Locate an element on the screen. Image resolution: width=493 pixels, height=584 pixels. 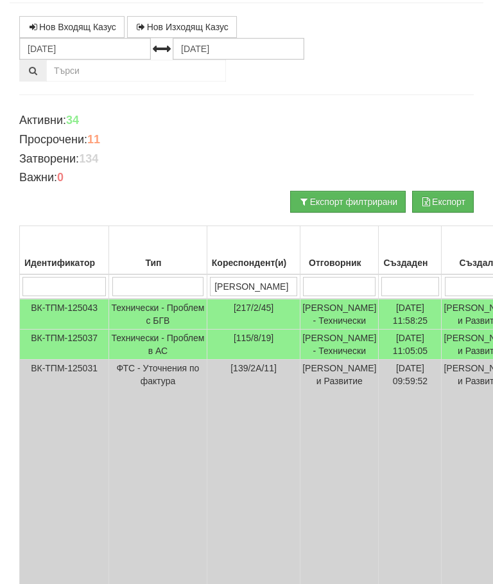
div: Идентификатор is located at coordinates (64, 263).